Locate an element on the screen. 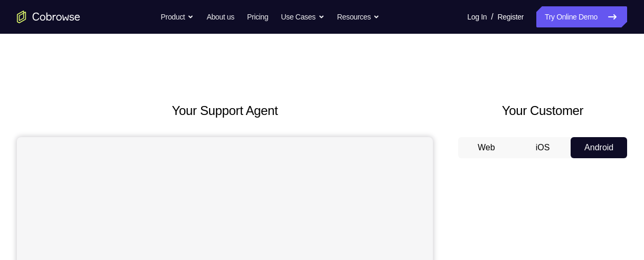 The width and height of the screenshot is (644, 260). a: Register is located at coordinates (511, 17).